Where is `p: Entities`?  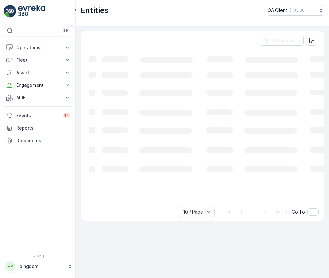 p: Entities is located at coordinates (94, 10).